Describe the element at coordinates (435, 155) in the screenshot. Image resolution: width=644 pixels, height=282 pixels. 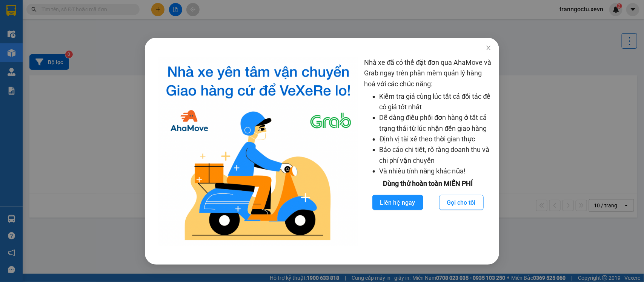
I see `li: Báo cáo chi tiết, rõ ràng doanh thu và chi phí vận chuyển` at that location.